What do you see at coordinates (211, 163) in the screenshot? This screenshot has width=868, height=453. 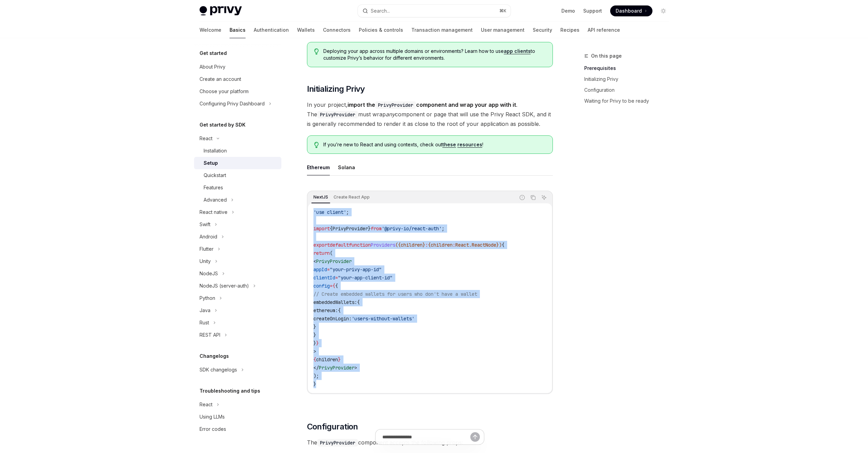 I see `div: Setup` at bounding box center [211, 163].